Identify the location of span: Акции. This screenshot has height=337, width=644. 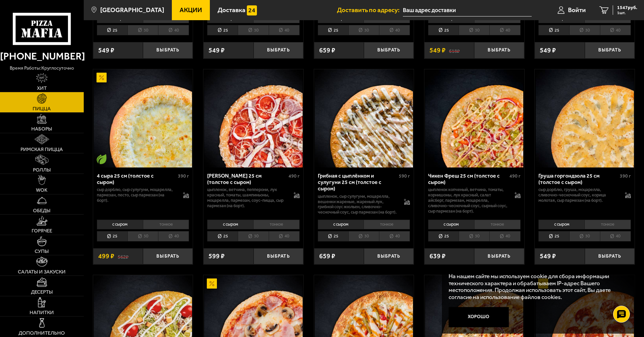
(191, 10).